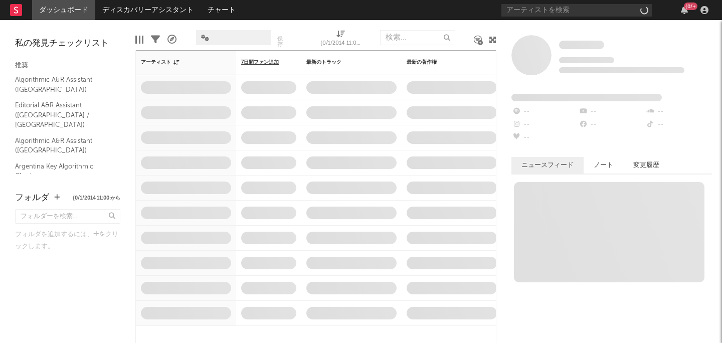 Image resolution: width=722 pixels, height=343 pixels. What do you see at coordinates (444, 62) in the screenshot?
I see `div: 最新の著作権` at bounding box center [444, 62].